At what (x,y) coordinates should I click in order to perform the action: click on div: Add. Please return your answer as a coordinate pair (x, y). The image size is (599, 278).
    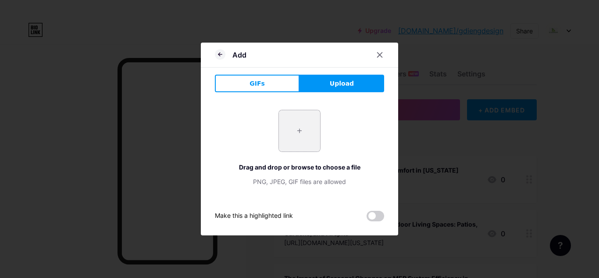
    Looking at the image, I should click on (240, 55).